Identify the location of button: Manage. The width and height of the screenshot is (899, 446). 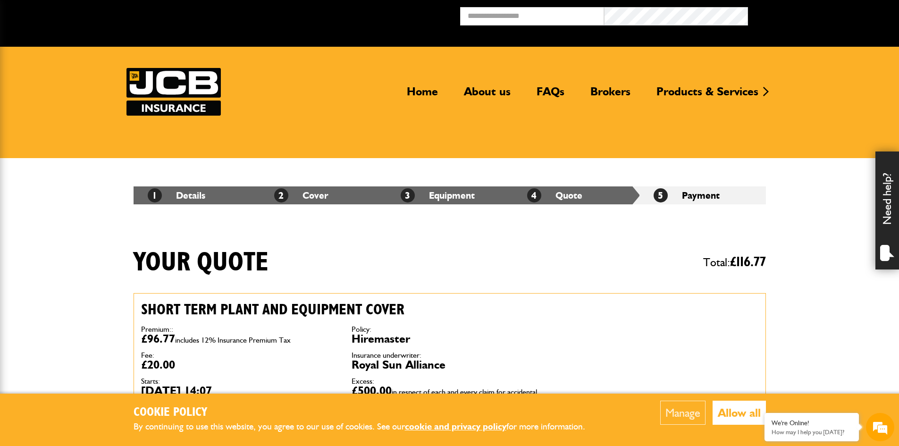
(683, 412).